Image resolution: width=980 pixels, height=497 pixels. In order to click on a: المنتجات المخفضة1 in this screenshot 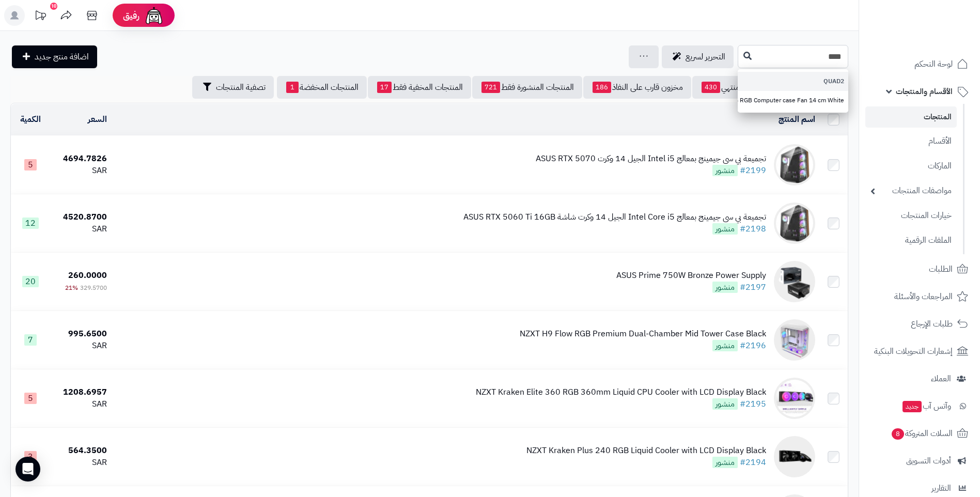, I will do `click(322, 88)`.